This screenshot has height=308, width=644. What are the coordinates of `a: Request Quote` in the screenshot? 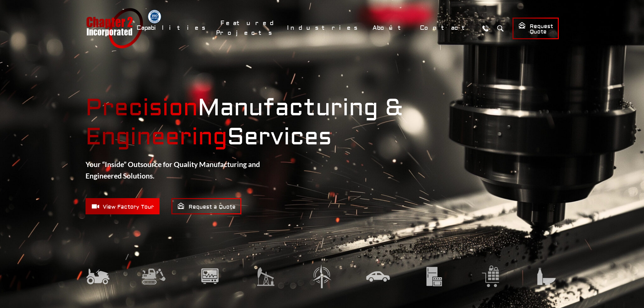 It's located at (535, 28).